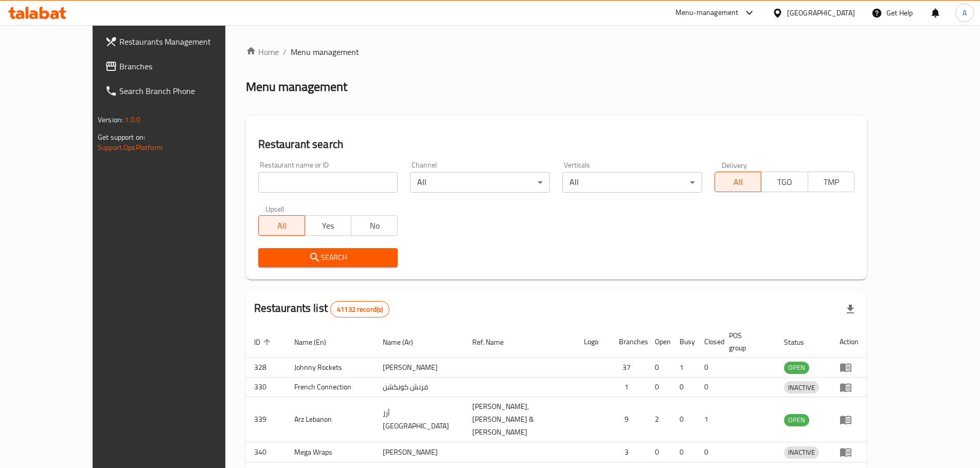 This screenshot has width=980, height=468. Describe the element at coordinates (628, 420) in the screenshot. I see `td: 9` at that location.